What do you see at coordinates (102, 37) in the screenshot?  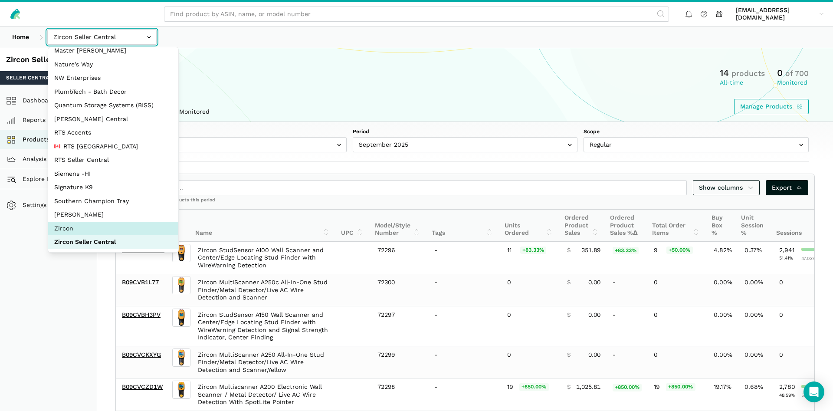 I see `input: Zircon Seller Central` at bounding box center [102, 37].